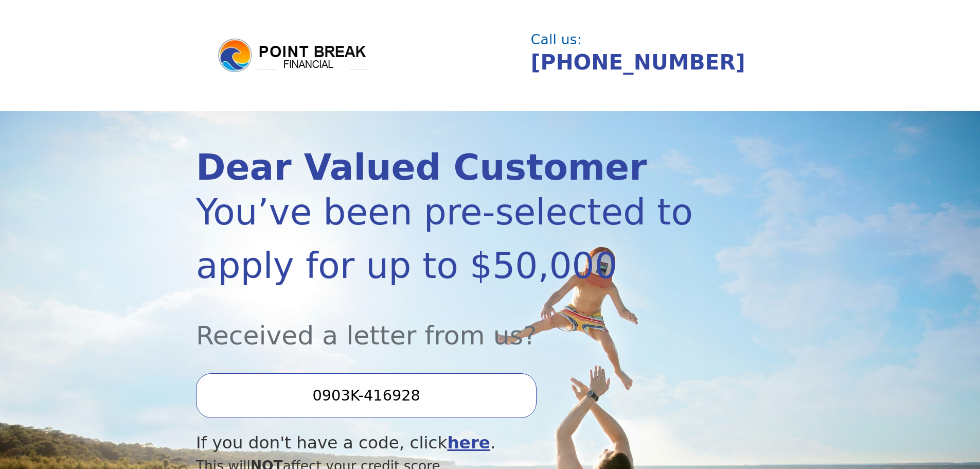 The height and width of the screenshot is (469, 980). I want to click on a: here, so click(469, 443).